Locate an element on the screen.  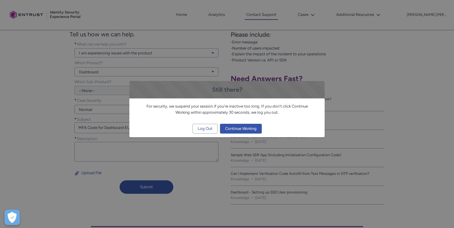
button: Continue Working is located at coordinates (241, 129).